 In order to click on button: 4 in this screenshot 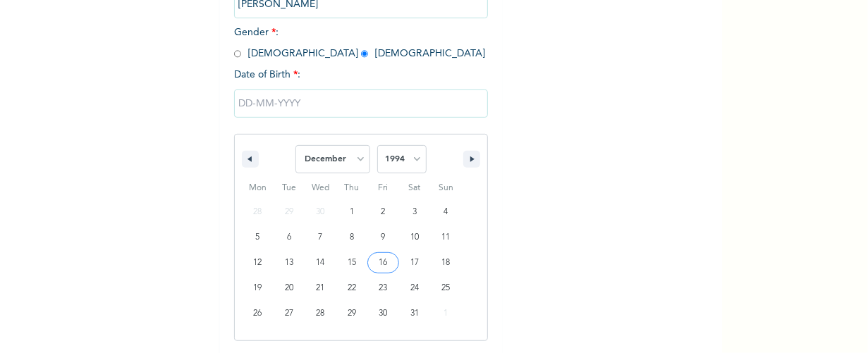, I will do `click(445, 212)`.